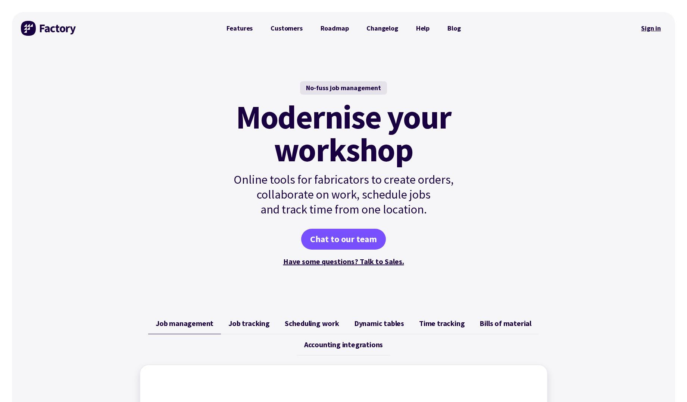 This screenshot has height=402, width=687. What do you see at coordinates (49, 28) in the screenshot?
I see `img: Factory` at bounding box center [49, 28].